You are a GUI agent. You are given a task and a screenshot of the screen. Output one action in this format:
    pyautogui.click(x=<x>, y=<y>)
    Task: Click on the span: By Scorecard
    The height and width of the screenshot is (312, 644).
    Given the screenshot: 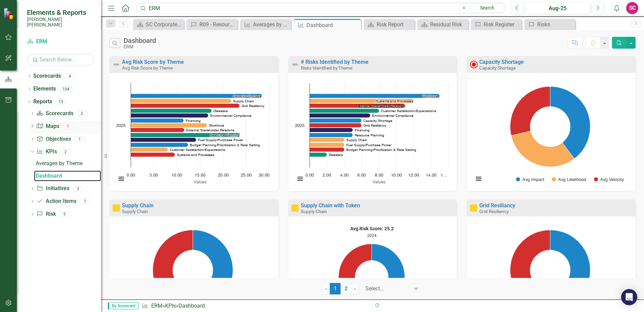 What is the action you would take?
    pyautogui.click(x=123, y=305)
    